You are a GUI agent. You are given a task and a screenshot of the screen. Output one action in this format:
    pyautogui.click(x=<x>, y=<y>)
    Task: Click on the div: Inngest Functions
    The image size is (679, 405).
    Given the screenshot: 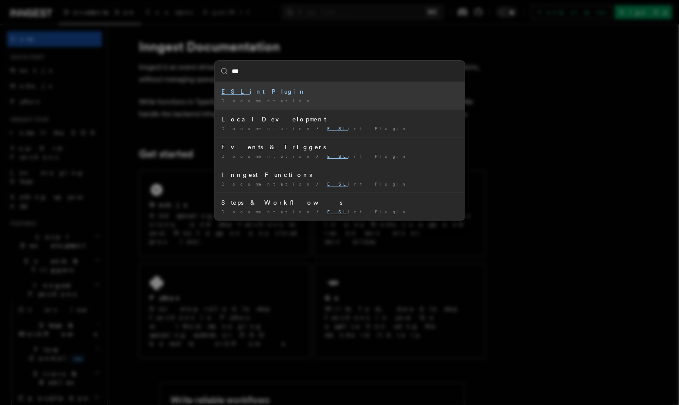 What is the action you would take?
    pyautogui.click(x=340, y=175)
    